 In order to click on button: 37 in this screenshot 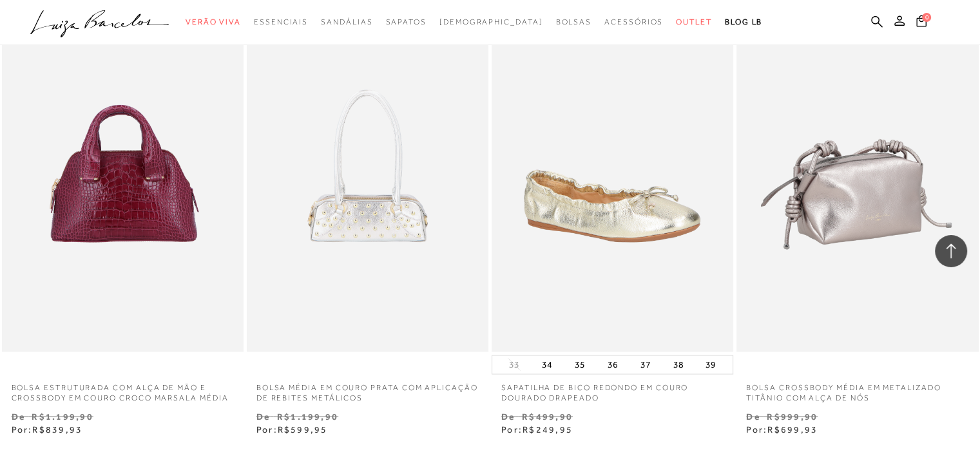, I will do `click(645, 364)`.